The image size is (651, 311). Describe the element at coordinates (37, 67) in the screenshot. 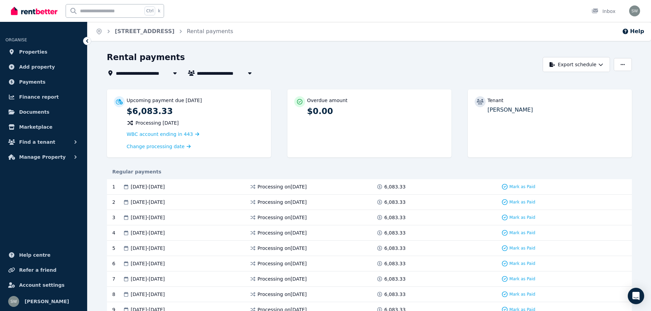

I see `span: Add property` at that location.